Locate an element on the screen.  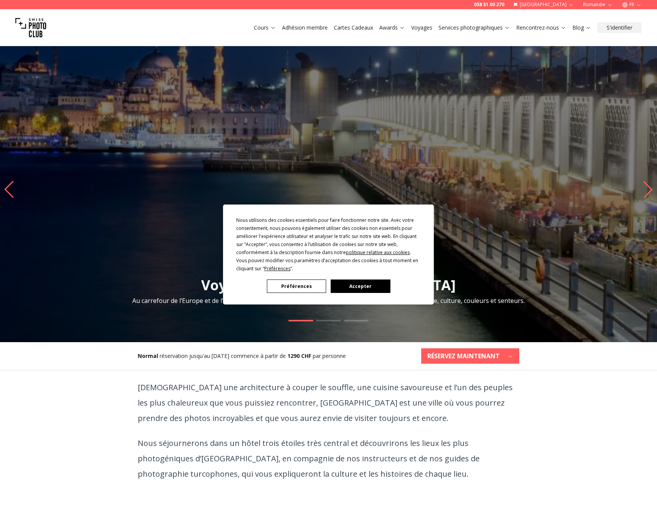
span: politique relative aux cookies is located at coordinates (378, 252).